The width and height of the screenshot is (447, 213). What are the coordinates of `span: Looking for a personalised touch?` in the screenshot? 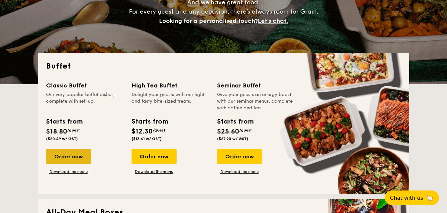 It's located at (208, 21).